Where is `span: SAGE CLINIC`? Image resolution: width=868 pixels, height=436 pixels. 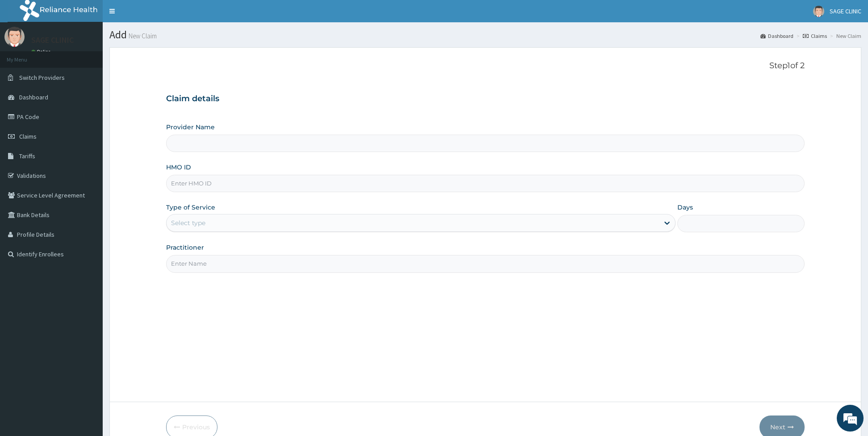
span: SAGE CLINIC is located at coordinates (845, 11).